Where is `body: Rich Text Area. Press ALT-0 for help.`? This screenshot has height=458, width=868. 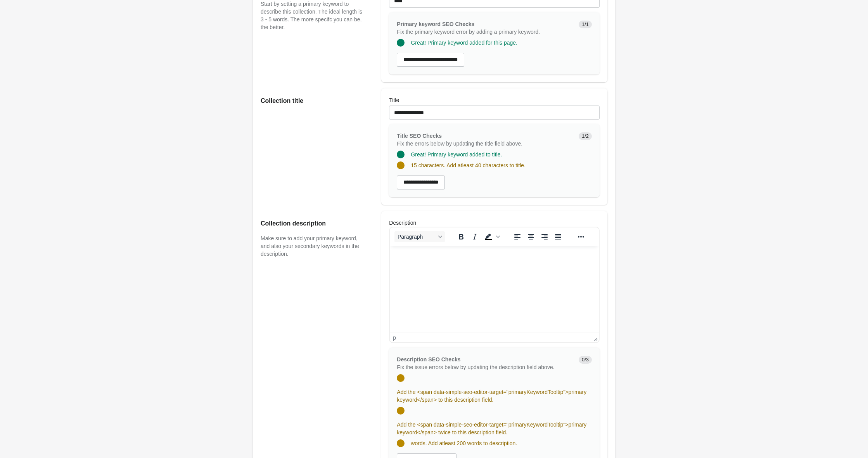 body: Rich Text Area. Press ALT-0 for help. is located at coordinates (104, 11).